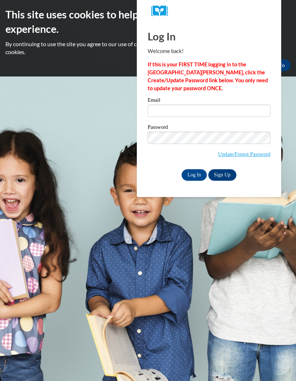 The image size is (296, 381). What do you see at coordinates (209, 101) in the screenshot?
I see `label: Email` at bounding box center [209, 101].